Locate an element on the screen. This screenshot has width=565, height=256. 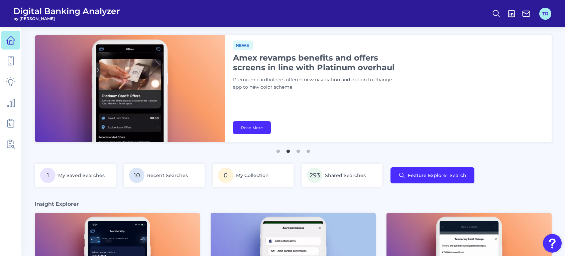
button: 2 is located at coordinates (288, 150).